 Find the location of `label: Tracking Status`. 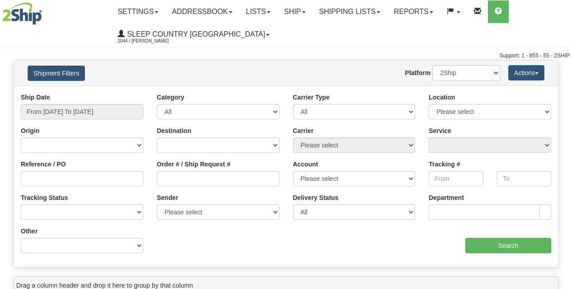

label: Tracking Status is located at coordinates (44, 198).